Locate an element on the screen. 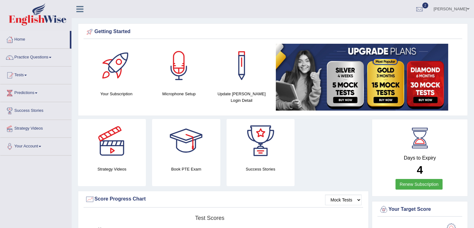  a: Predictions is located at coordinates (36, 92).